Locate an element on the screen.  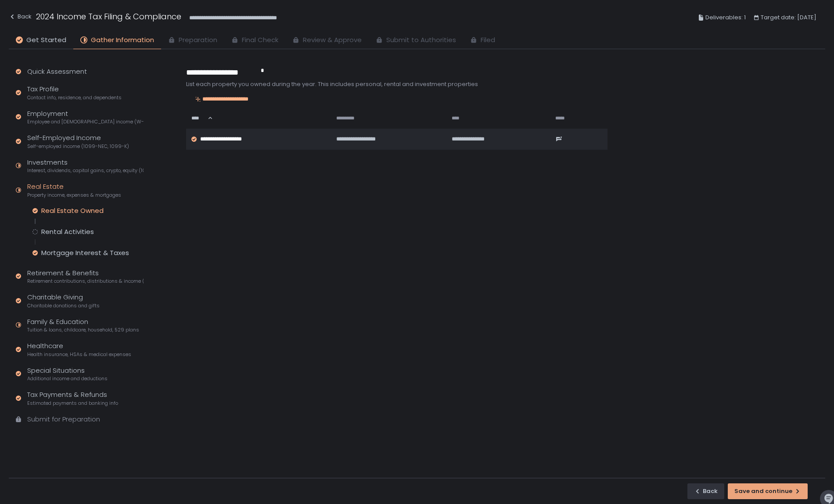
span: Charitable donations and gifts is located at coordinates (63, 305).